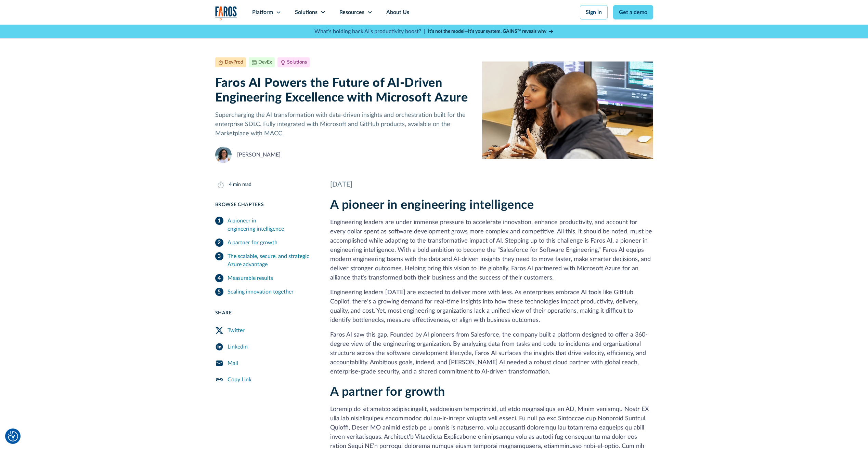 This screenshot has height=449, width=868. I want to click on a: LinkedIn Share, so click(264, 347).